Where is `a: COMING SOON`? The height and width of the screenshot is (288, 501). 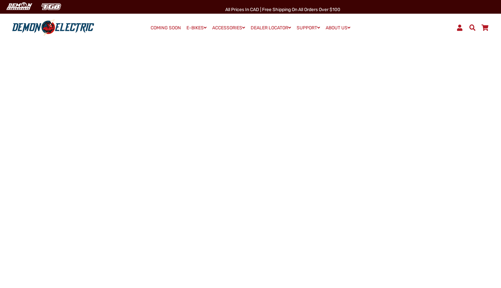
a: COMING SOON is located at coordinates (166, 28).